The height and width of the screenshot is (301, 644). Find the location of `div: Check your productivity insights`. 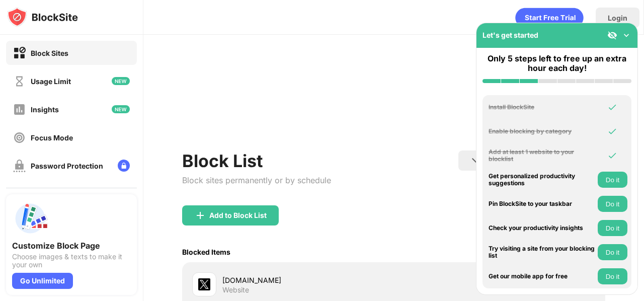

div: Check your productivity insights is located at coordinates (542, 228).